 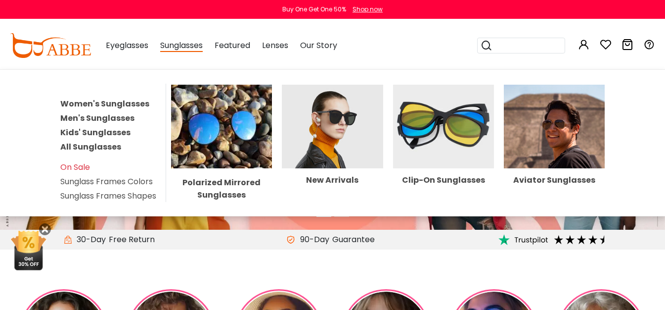 I want to click on a: Sunglass Frames Shapes, so click(x=108, y=195).